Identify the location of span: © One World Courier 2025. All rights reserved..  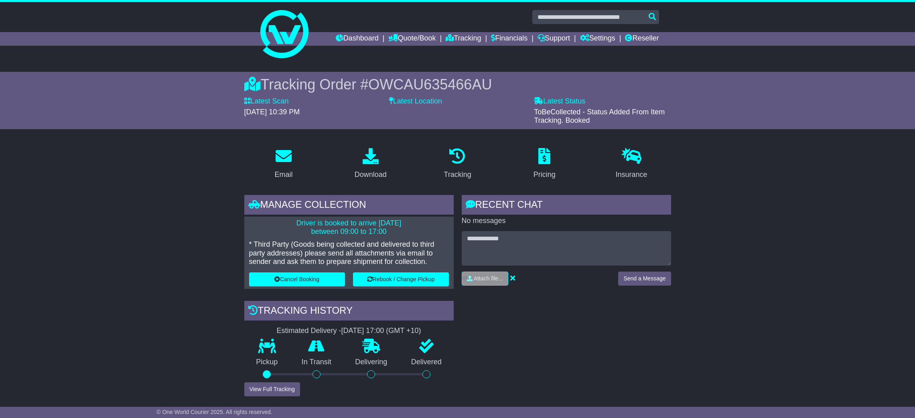
(214, 412).